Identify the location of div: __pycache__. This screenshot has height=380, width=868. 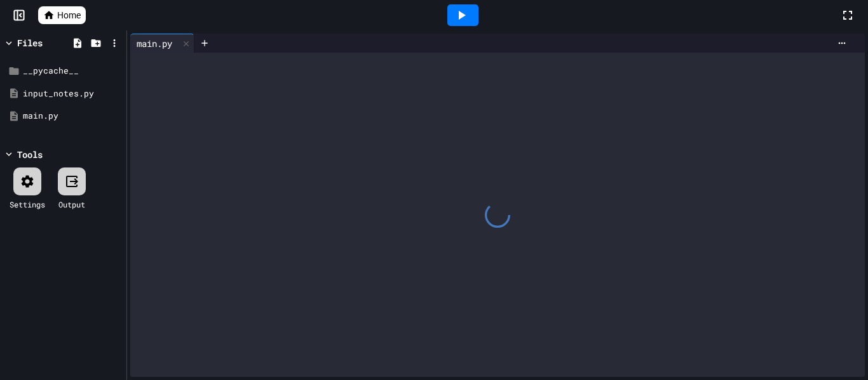
(73, 71).